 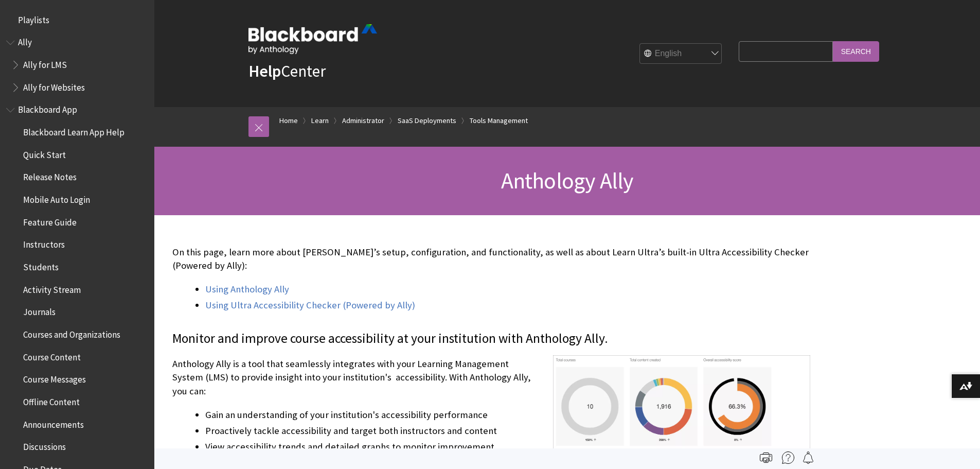 I want to click on strong: Help, so click(x=264, y=71).